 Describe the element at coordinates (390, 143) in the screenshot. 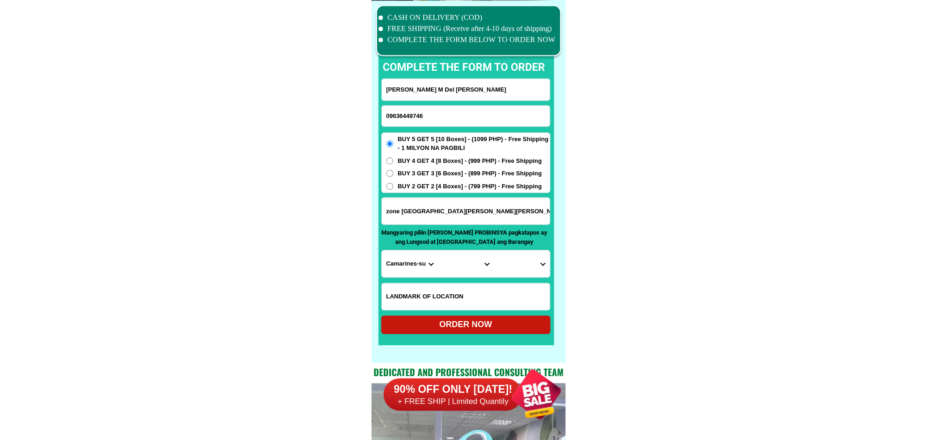

I see `input: BUY 5 GET 5 [10 Boxes] - (1099 PHP) - Free Shipping - 1 MILYON NA PAGBILI` at that location.